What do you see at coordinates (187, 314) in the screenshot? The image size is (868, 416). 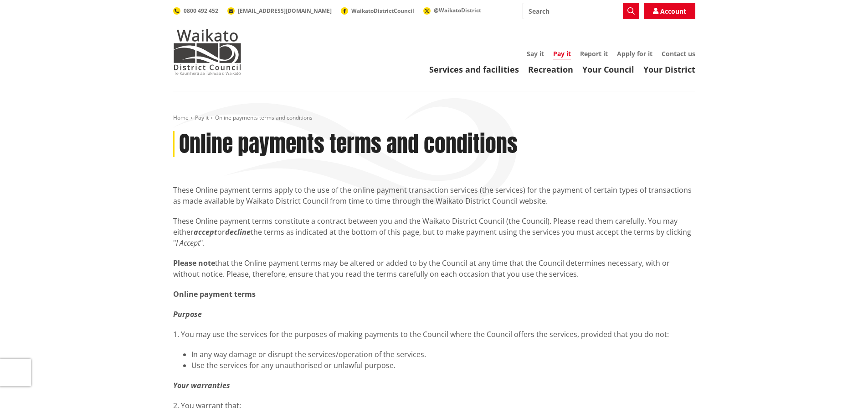 I see `strong: Purpose` at bounding box center [187, 314].